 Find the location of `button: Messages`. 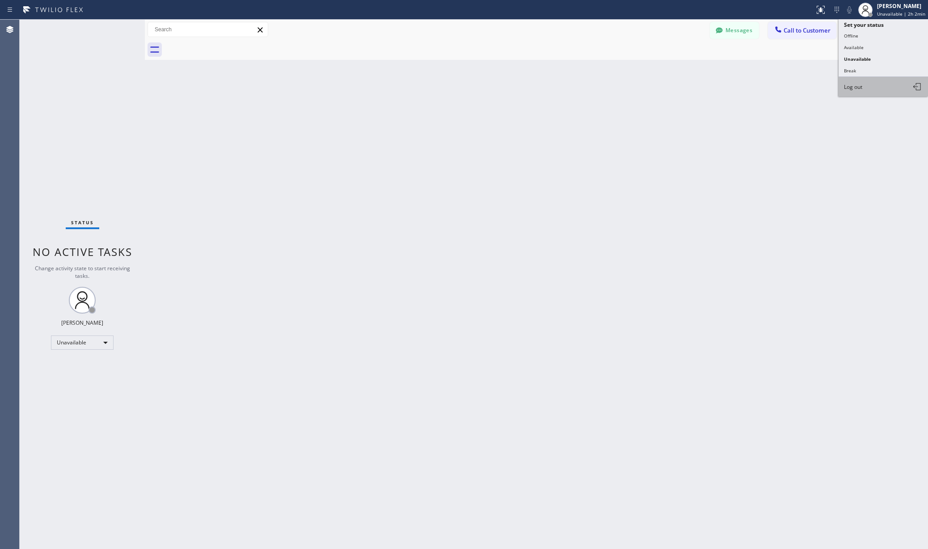

button: Messages is located at coordinates (734, 30).